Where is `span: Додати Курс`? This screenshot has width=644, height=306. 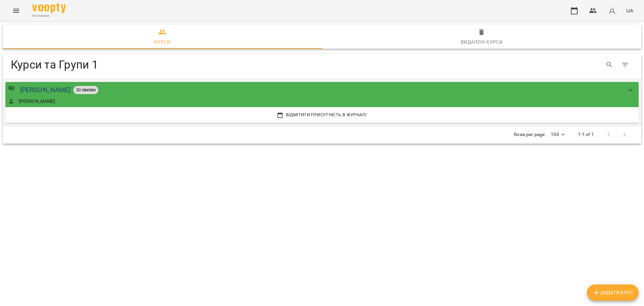 span: Додати Курс is located at coordinates (613, 292).